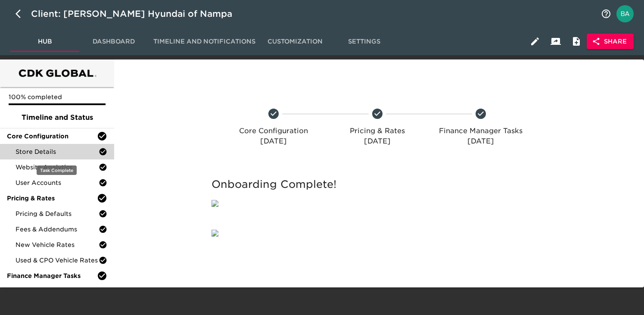 The width and height of the screenshot is (644, 315). I want to click on span: Core Configuration, so click(52, 136).